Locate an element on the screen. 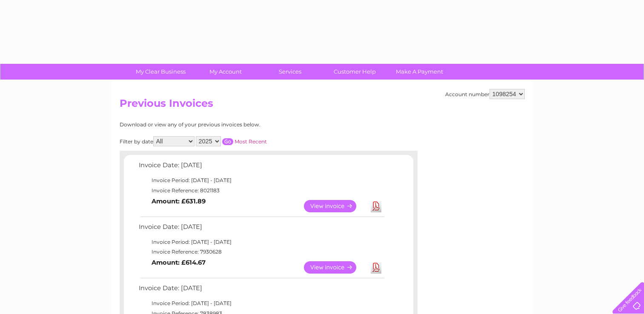 The width and height of the screenshot is (644, 314). td: Invoice Reference: 7930628 is located at coordinates (261, 252).